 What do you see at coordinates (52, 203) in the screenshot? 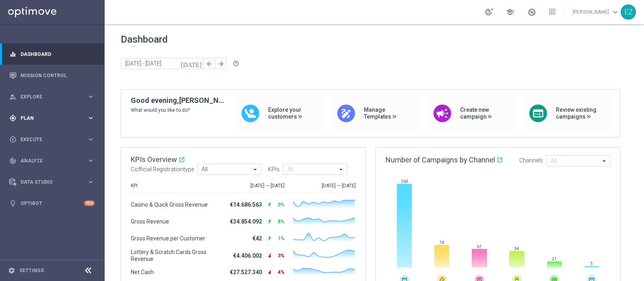
I see `a: Optibot` at bounding box center [52, 203].